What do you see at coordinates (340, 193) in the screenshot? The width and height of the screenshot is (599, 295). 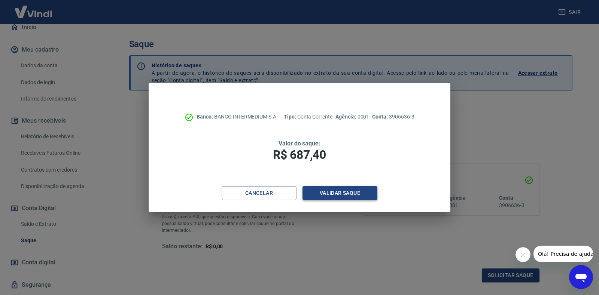 I see `button: Validar saque` at bounding box center [340, 193].